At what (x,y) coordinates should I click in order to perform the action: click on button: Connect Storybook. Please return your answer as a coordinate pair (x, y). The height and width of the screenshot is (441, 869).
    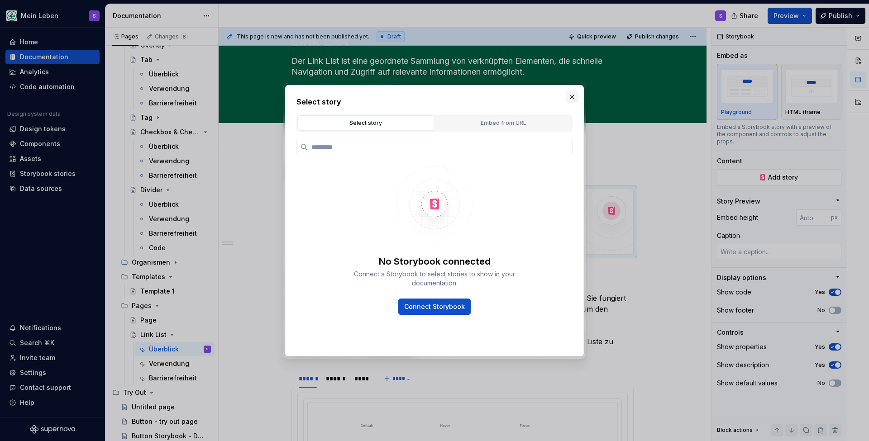
    Looking at the image, I should click on (435, 307).